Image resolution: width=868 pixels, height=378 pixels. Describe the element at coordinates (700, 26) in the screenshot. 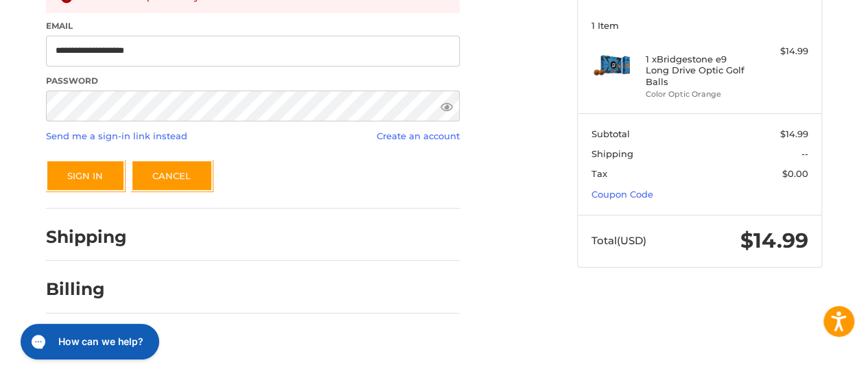

I see `h3: 1 Item` at that location.